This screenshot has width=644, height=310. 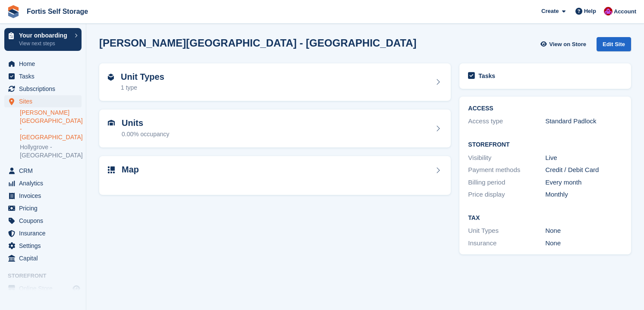 I want to click on span: Account, so click(x=625, y=11).